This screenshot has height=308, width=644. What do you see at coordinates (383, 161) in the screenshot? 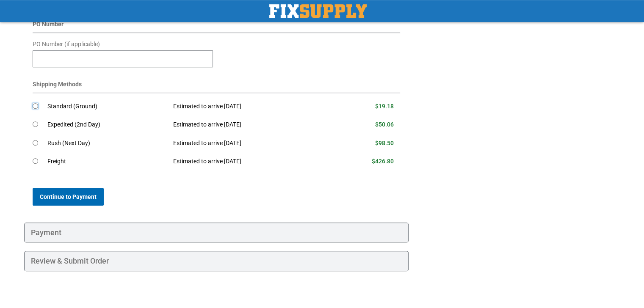
I see `span: $426.80` at bounding box center [383, 161].